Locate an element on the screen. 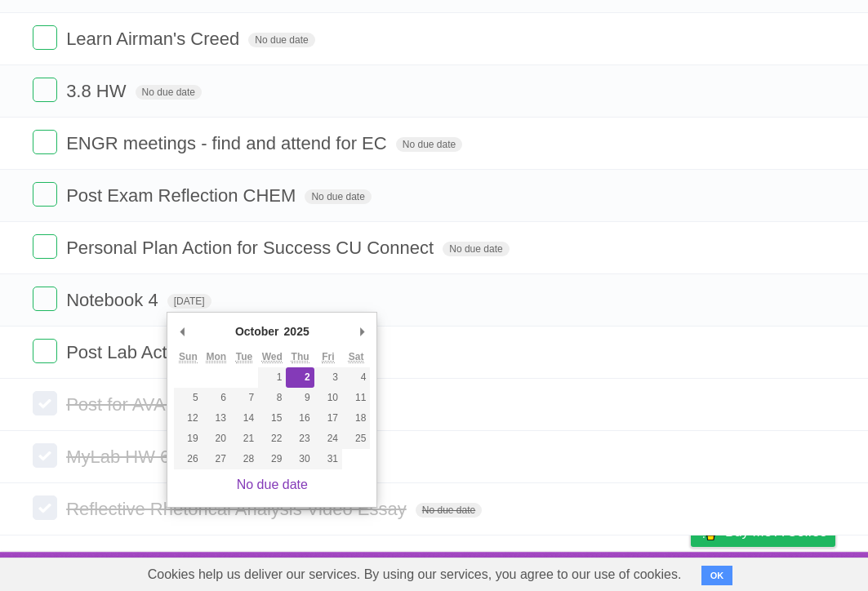 Image resolution: width=868 pixels, height=591 pixels. abbr: Sunday is located at coordinates (187, 357).